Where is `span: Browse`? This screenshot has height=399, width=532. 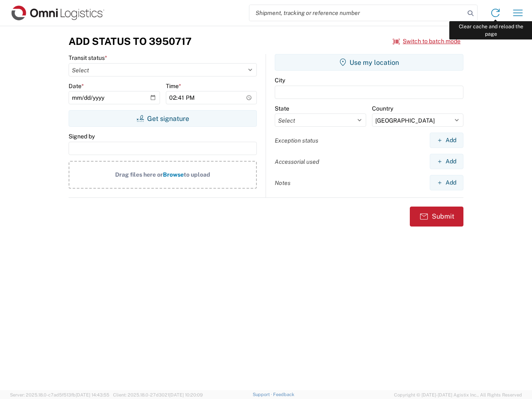
span: Browse is located at coordinates (173, 175).